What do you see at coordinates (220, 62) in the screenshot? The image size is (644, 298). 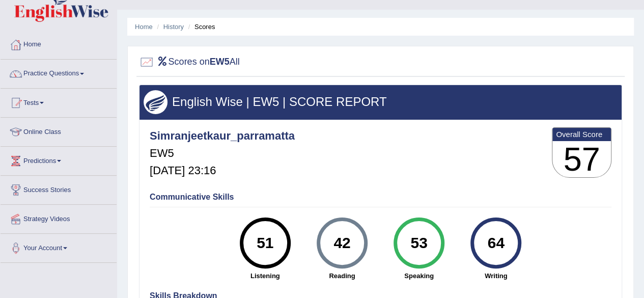 I see `b: EW5` at bounding box center [220, 62].